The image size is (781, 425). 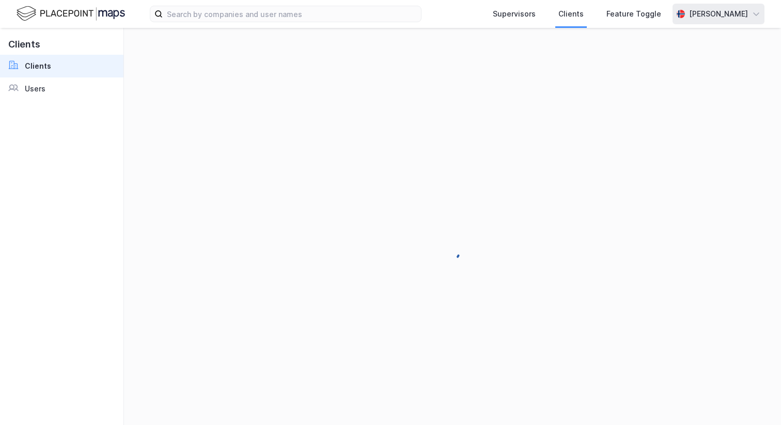 What do you see at coordinates (634, 14) in the screenshot?
I see `div: Feature Toggle` at bounding box center [634, 14].